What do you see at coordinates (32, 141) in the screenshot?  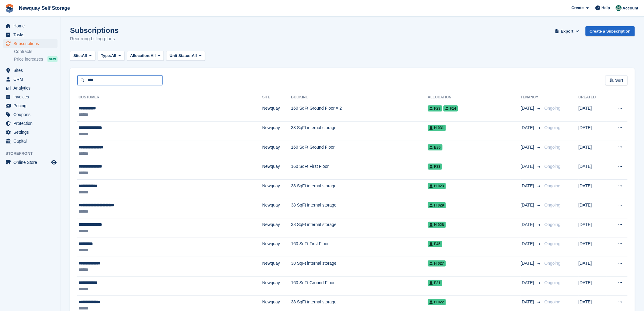 I see `span: Capital` at bounding box center [32, 141].